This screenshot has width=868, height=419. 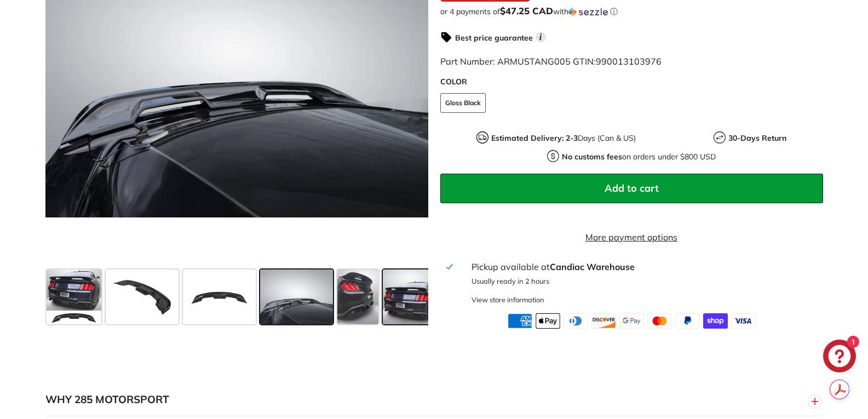 I want to click on strong: Best price guarantee, so click(x=493, y=38).